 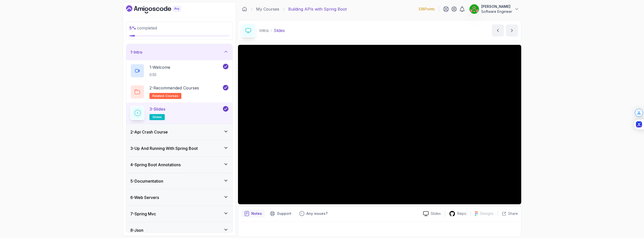 What do you see at coordinates (507, 213) in the screenshot?
I see `button: Share` at bounding box center [507, 213].